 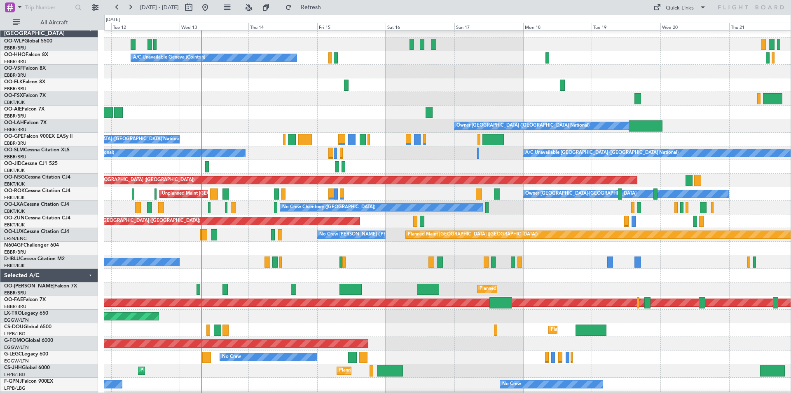 What do you see at coordinates (26, 354) in the screenshot?
I see `a: G-LEGCLegacy 600` at bounding box center [26, 354].